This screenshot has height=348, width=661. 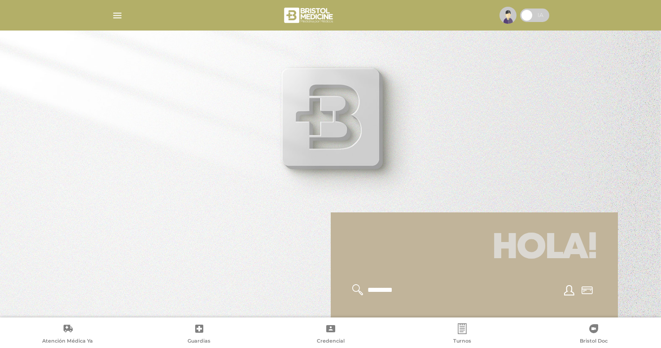 I want to click on span: Guardias, so click(x=199, y=342).